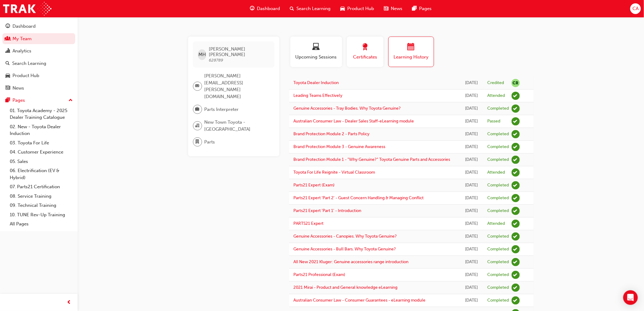  I want to click on span: news-icon, so click(8, 88).